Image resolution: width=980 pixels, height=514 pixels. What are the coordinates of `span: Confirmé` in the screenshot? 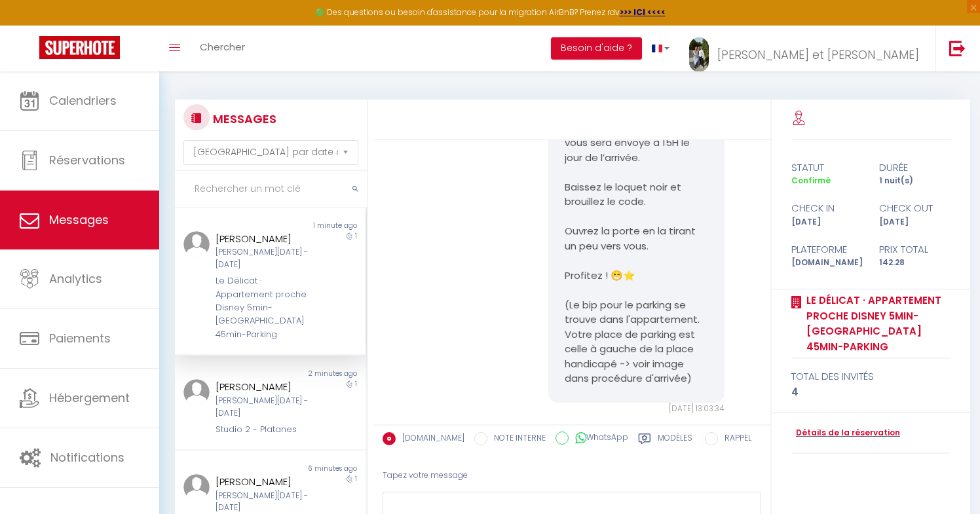 It's located at (811, 180).